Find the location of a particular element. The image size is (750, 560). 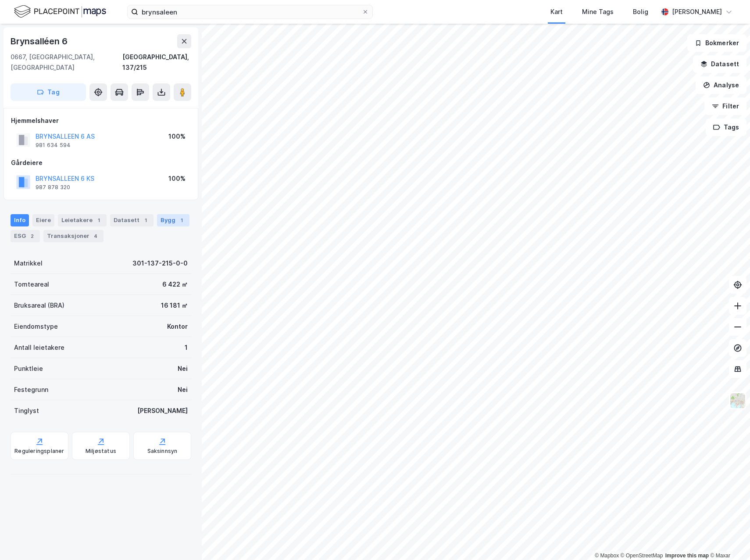

div: Bygg is located at coordinates (173, 220).